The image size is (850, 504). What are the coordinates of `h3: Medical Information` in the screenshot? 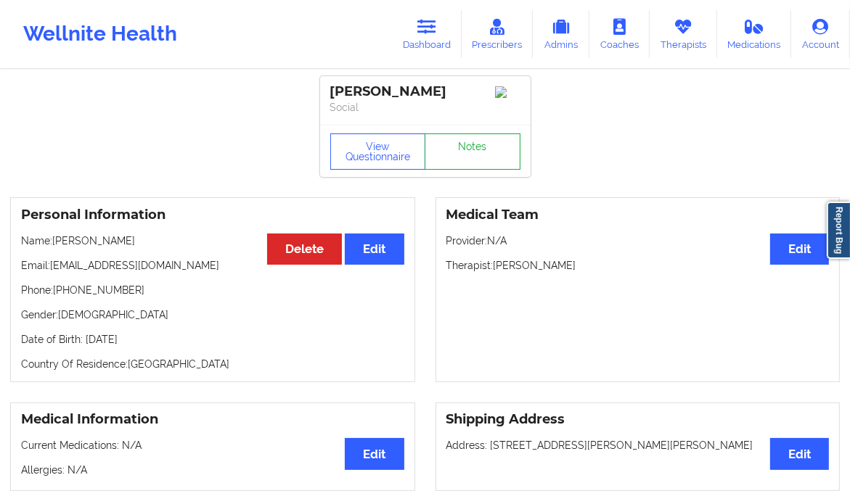 It's located at (213, 420).